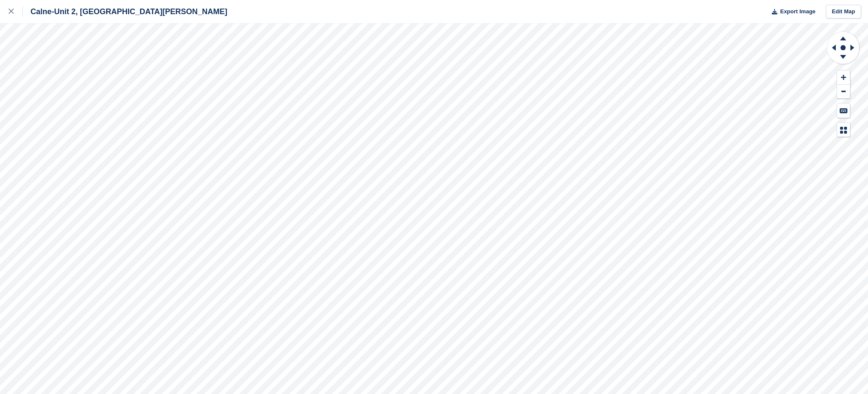  What do you see at coordinates (797, 12) in the screenshot?
I see `span: Export Image` at bounding box center [797, 12].